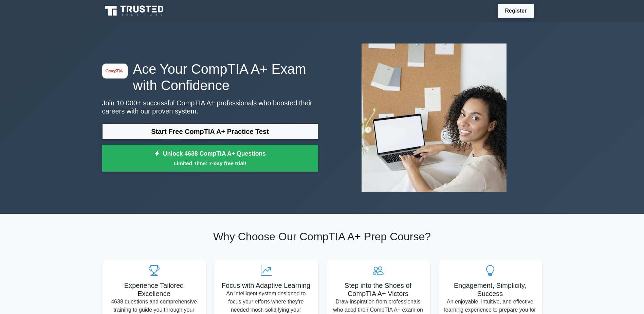 The height and width of the screenshot is (314, 644). Describe the element at coordinates (154, 289) in the screenshot. I see `h5: Experience Tailored Excellence` at that location.